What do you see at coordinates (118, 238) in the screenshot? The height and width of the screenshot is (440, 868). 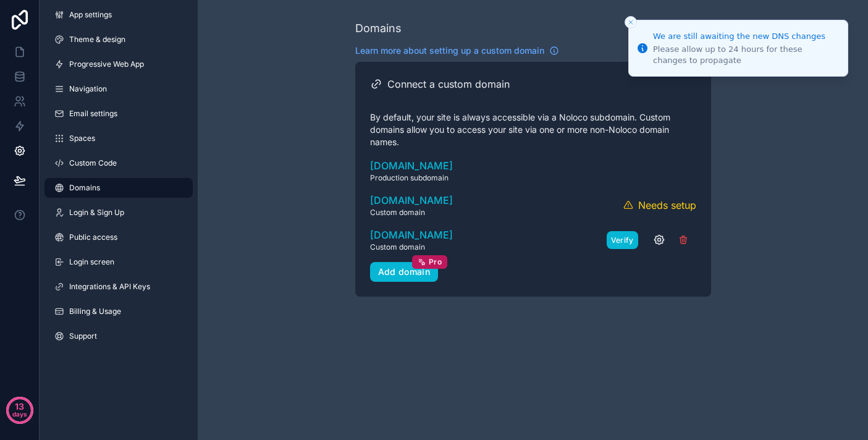 I see `a: Public access` at bounding box center [118, 238].